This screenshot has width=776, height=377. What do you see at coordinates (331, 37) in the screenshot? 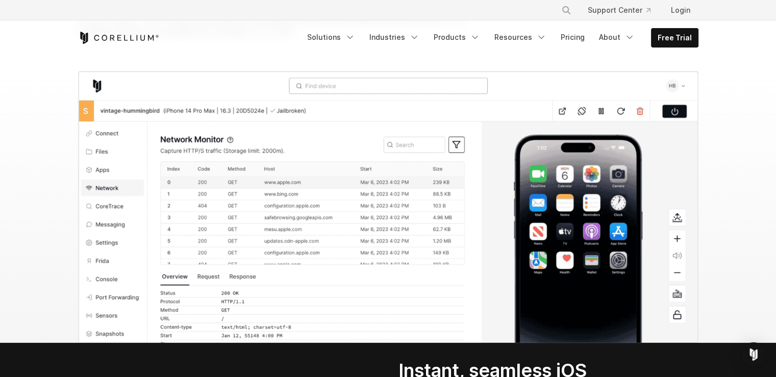
I see `a: Solutions` at bounding box center [331, 37].